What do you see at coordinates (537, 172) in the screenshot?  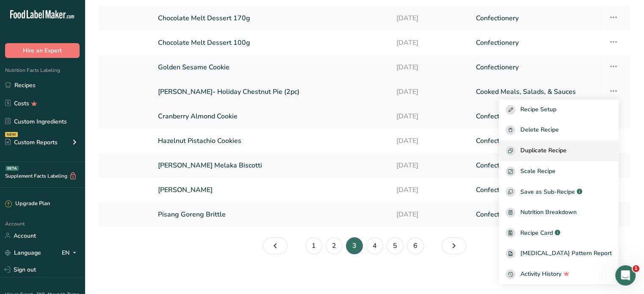 I see `span: Scale Recipe` at bounding box center [537, 172].